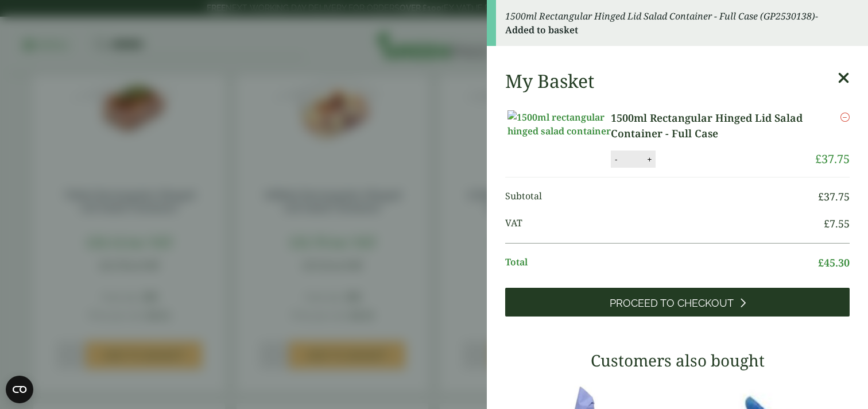  I want to click on h3: Customers also bought, so click(678, 360).